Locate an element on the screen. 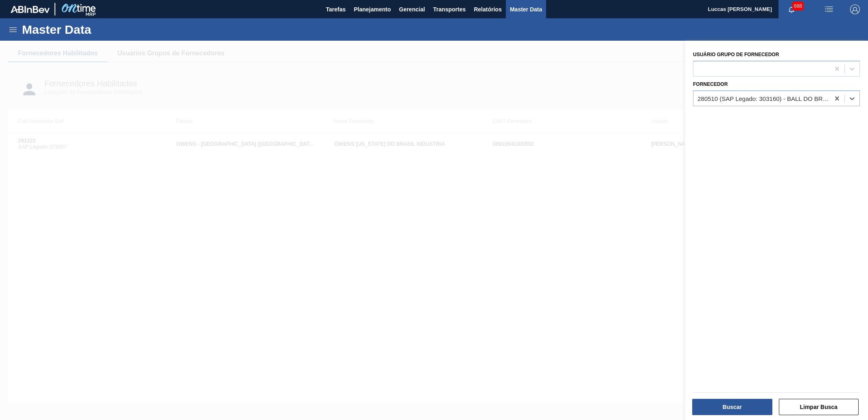  span: Planejamento is located at coordinates (372, 10).